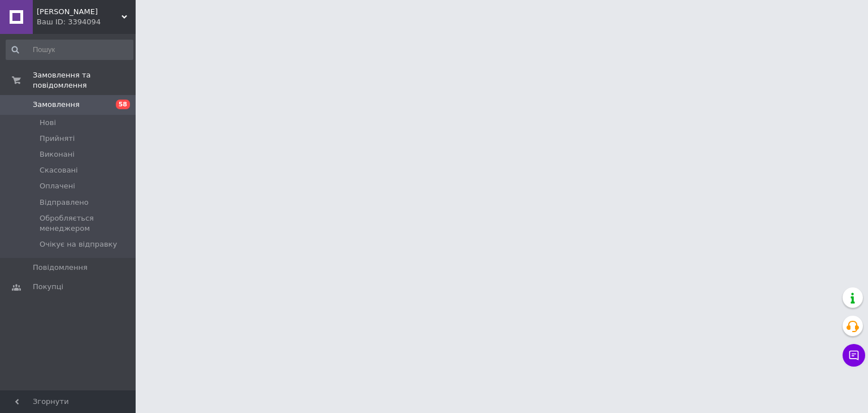 The image size is (868, 413). What do you see at coordinates (84, 81) in the screenshot?
I see `span: Замовлення та повідомлення` at bounding box center [84, 81].